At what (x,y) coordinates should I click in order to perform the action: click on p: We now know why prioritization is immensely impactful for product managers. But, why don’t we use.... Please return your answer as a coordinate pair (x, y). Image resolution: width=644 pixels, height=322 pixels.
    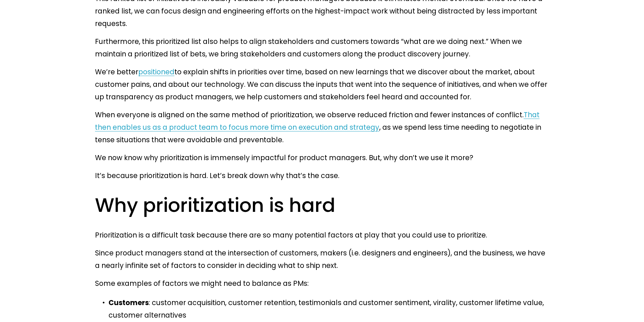
    Looking at the image, I should click on (322, 158).